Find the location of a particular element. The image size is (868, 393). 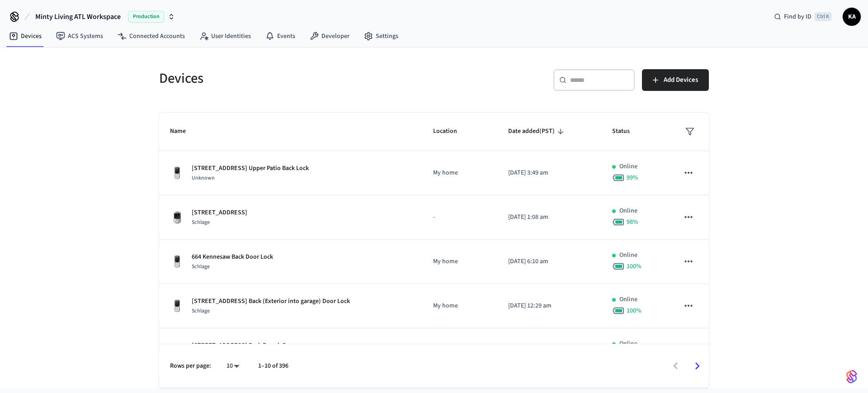

a: Settings is located at coordinates (381, 36).